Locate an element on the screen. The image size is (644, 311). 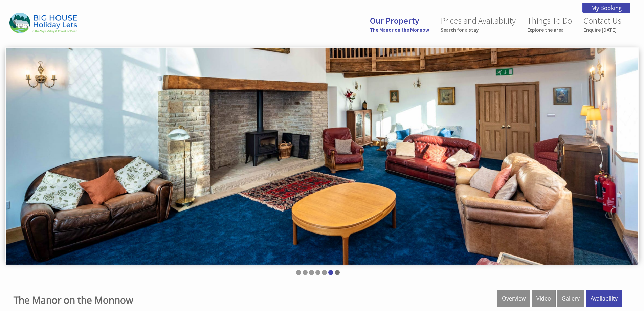
small: Search for a stay is located at coordinates (478, 30).